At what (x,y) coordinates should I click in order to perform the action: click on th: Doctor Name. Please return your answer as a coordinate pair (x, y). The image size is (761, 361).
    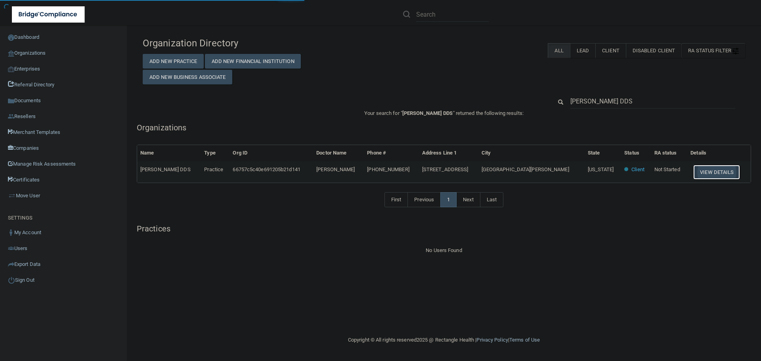
    Looking at the image, I should click on (338, 153).